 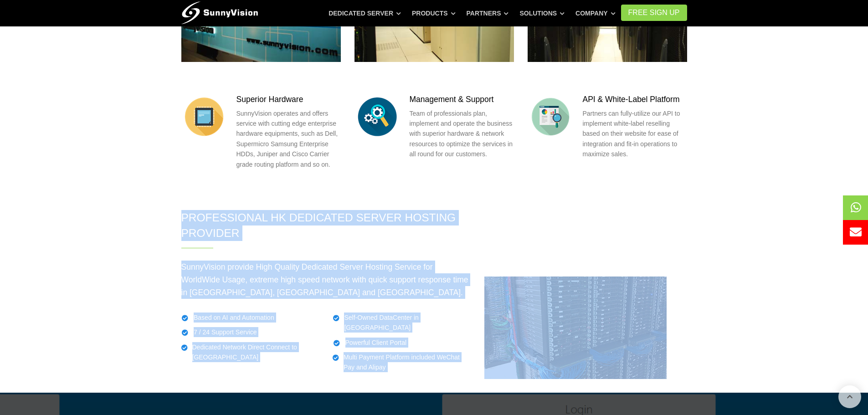 I want to click on li: Multi Payment Platform included WeChat Pay and Alipay, so click(x=401, y=362).